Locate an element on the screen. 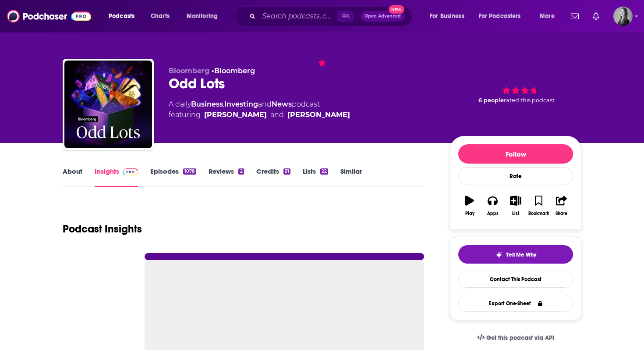 The height and width of the screenshot is (350, 644). div: Play is located at coordinates (469, 213).